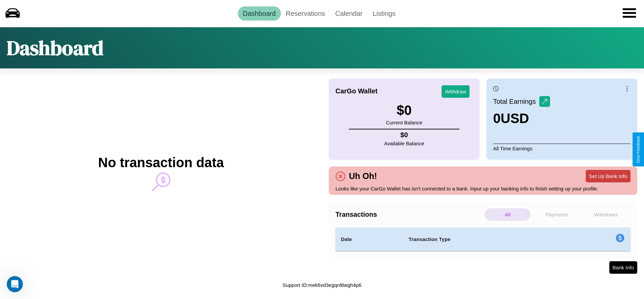  I want to click on h2: No transaction data, so click(161, 163).